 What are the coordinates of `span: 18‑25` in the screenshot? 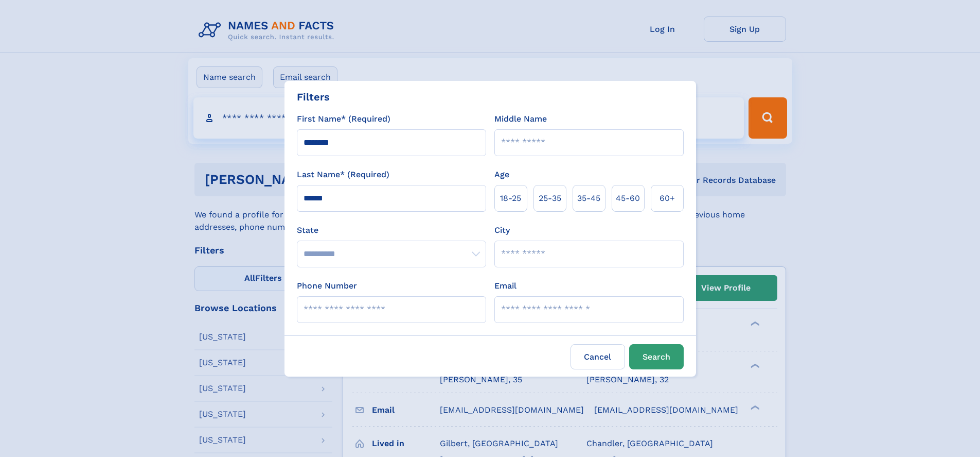 It's located at (510, 198).